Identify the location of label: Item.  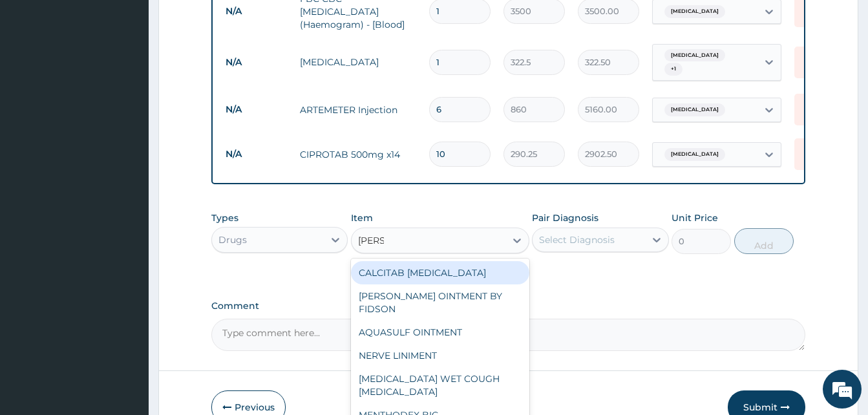
(362, 218).